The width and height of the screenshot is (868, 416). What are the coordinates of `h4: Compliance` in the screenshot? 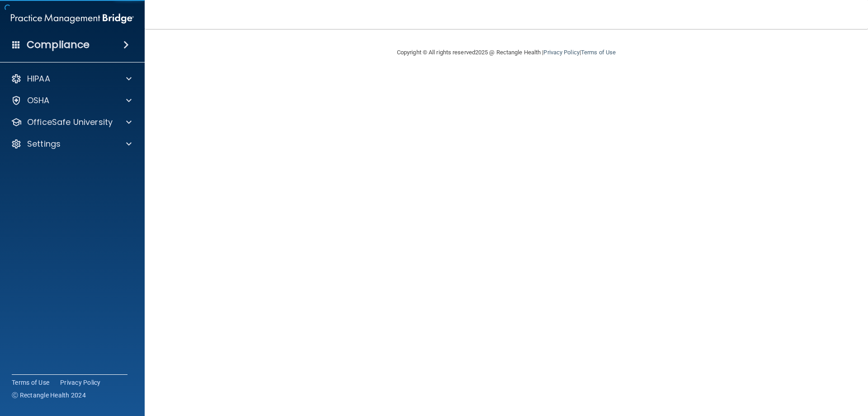 It's located at (58, 45).